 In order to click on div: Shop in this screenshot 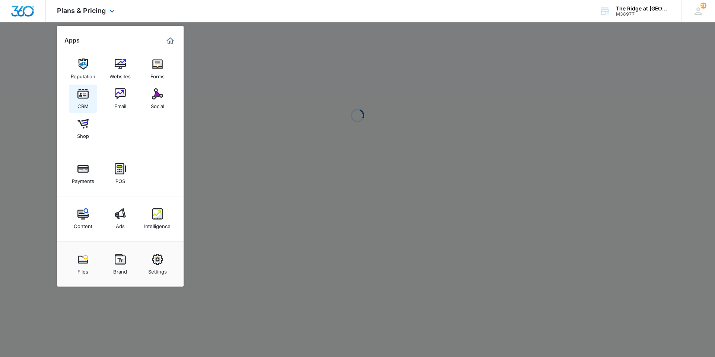, I will do `click(83, 134)`.